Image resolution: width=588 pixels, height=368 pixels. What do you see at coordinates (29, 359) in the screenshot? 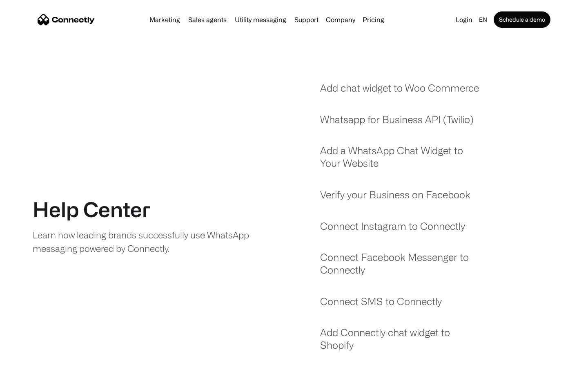
I see `aside: Language selected: English` at bounding box center [29, 359].